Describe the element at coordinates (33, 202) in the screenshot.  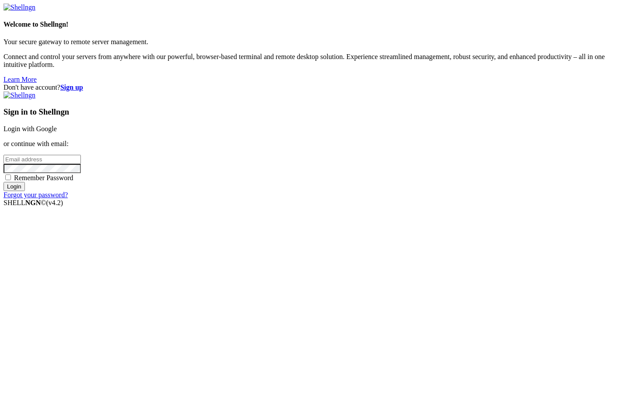
I see `b: NGN` at that location.